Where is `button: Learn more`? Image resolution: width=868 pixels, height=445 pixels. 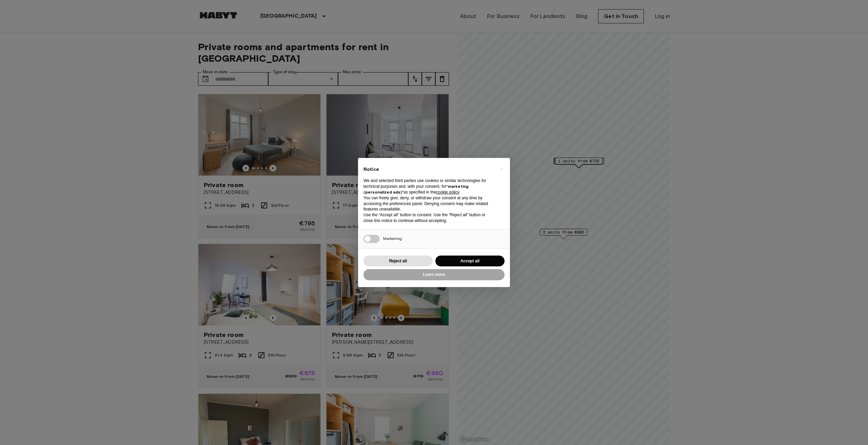 button: Learn more is located at coordinates (434, 274).